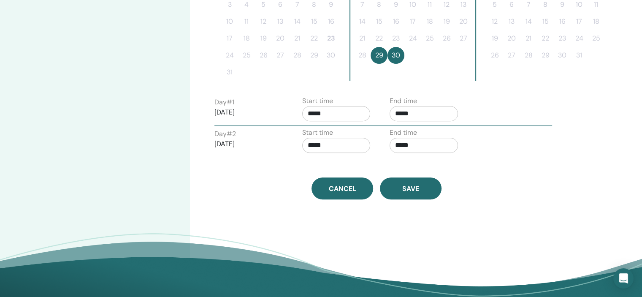 The width and height of the screenshot is (642, 297). Describe the element at coordinates (623, 278) in the screenshot. I see `div: Open Intercom Messenger` at that location.